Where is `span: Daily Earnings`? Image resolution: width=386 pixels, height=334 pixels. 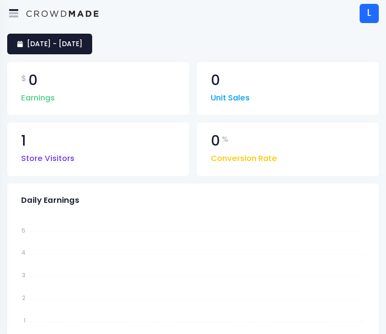
span: Daily Earnings is located at coordinates (50, 200).